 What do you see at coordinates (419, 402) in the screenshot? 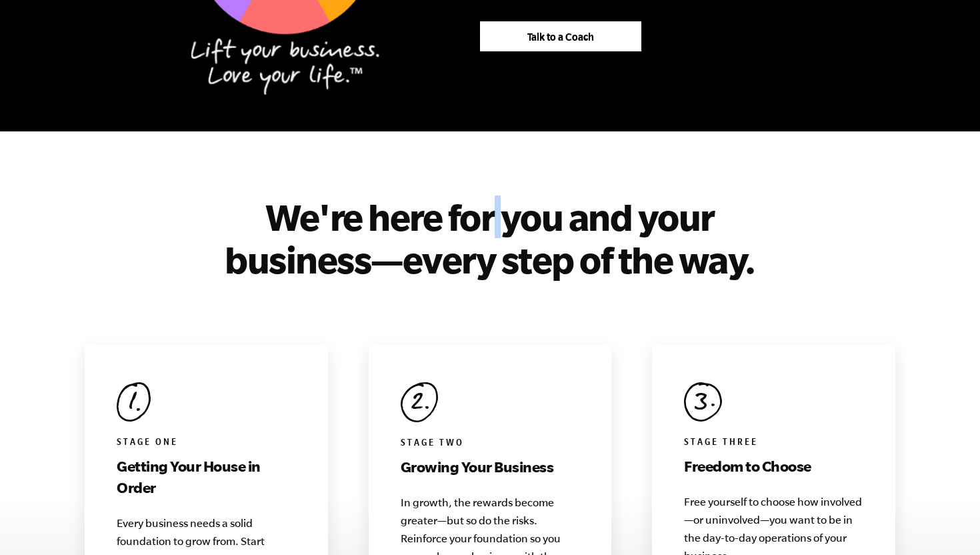
I see `img: Stage Two` at bounding box center [419, 402].